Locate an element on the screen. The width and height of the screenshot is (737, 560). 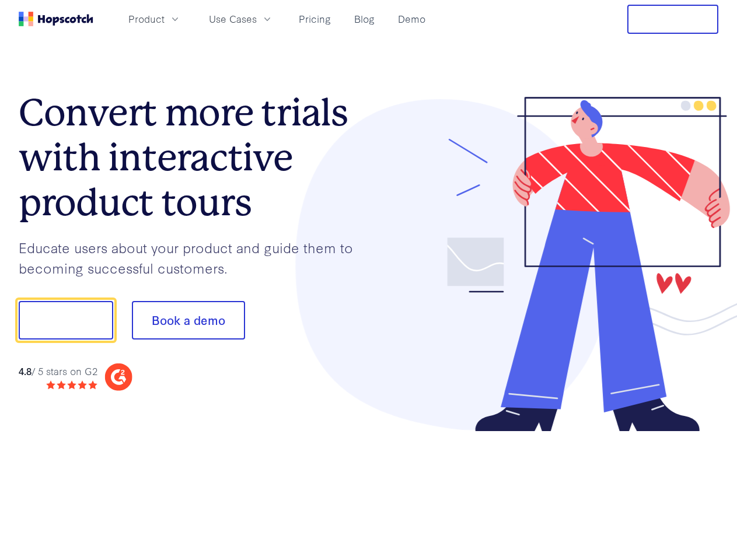
a: Demo is located at coordinates (412, 19).